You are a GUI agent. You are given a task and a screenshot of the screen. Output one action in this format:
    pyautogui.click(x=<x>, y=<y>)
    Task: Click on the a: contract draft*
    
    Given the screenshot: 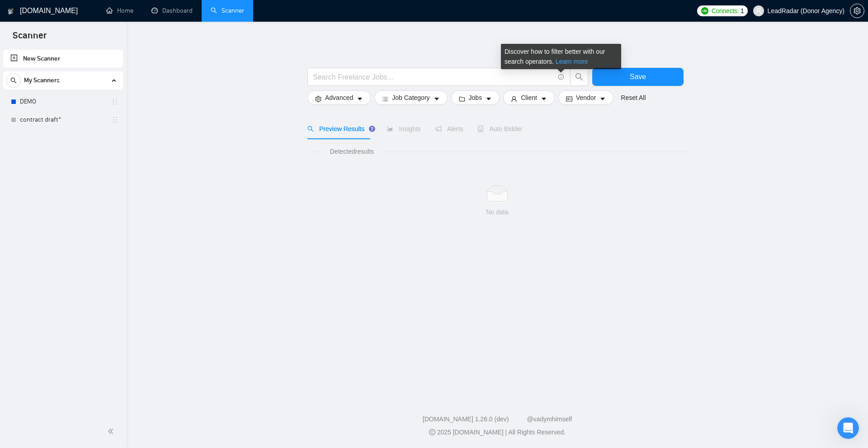 What is the action you would take?
    pyautogui.click(x=63, y=120)
    